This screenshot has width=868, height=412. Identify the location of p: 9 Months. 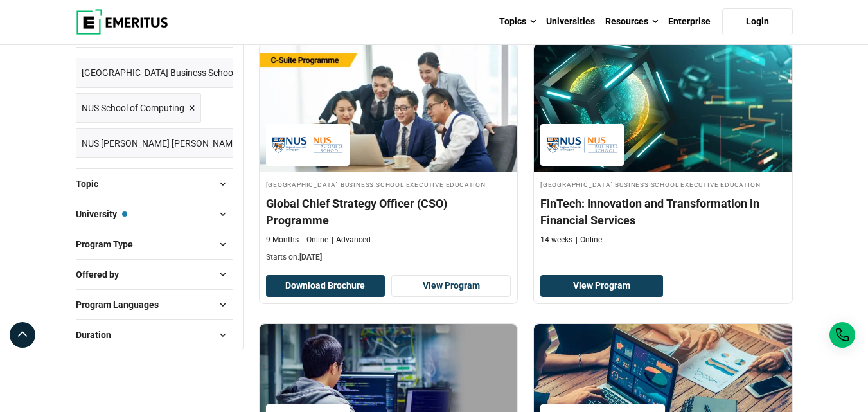
(282, 240).